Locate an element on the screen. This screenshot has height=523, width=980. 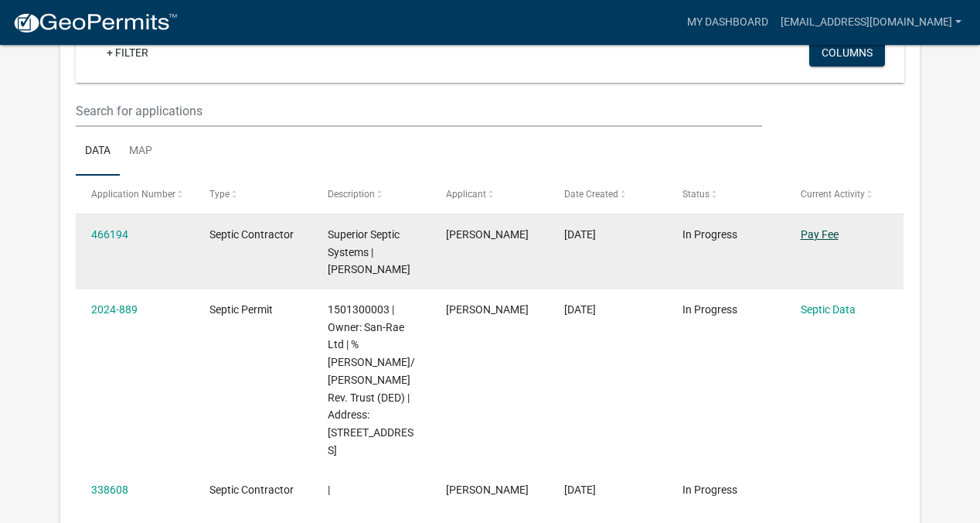
datatable-header-cell: Current Activity is located at coordinates (844, 194).